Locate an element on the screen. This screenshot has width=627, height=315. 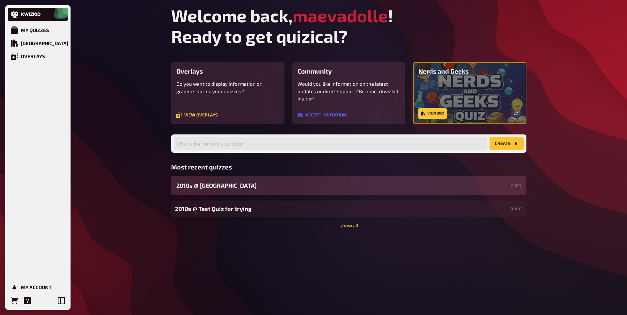
a: -show all- is located at coordinates (349, 225).